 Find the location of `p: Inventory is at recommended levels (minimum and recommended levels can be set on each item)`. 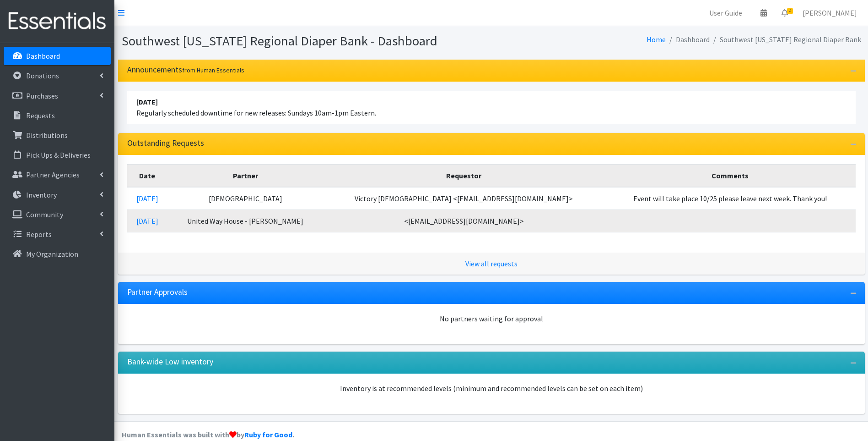

p: Inventory is at recommended levels (minimum and recommended levels can be set on each item) is located at coordinates (492, 388).